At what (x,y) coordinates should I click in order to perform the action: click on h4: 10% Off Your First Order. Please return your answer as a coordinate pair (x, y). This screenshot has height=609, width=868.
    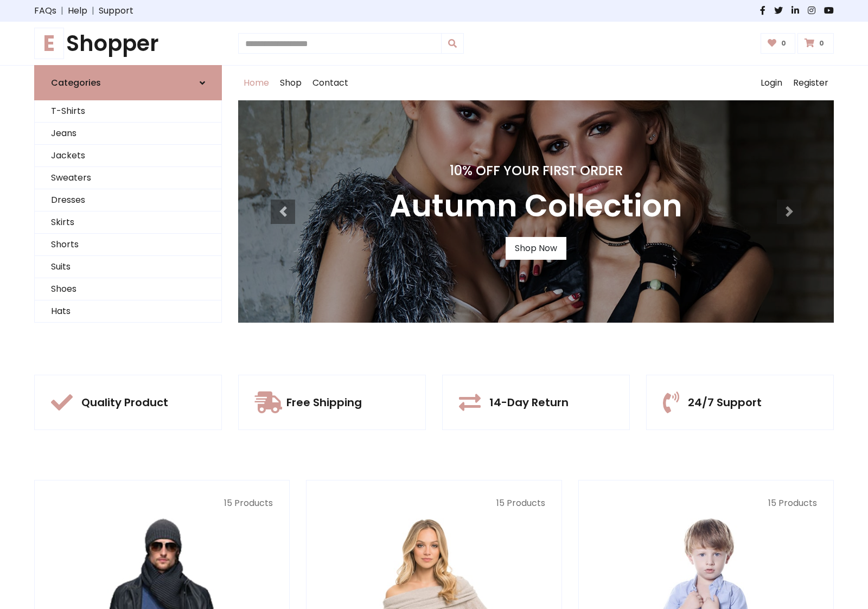
    Looking at the image, I should click on (536, 171).